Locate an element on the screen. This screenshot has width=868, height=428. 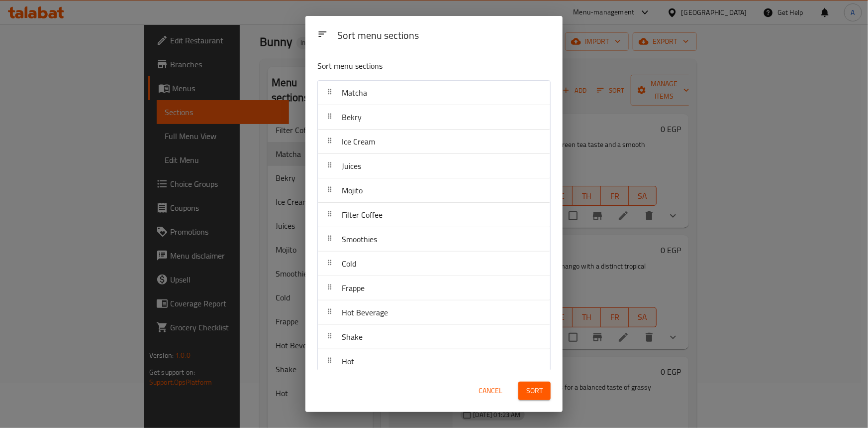
span: Shake is located at coordinates (352, 336).